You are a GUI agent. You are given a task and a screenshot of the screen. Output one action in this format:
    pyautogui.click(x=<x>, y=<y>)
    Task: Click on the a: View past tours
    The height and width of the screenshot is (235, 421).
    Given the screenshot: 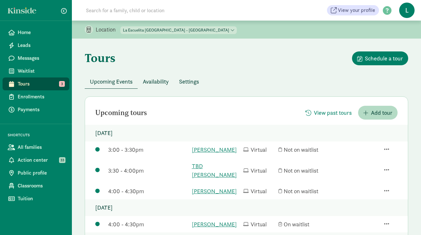 What is the action you would take?
    pyautogui.click(x=329, y=113)
    